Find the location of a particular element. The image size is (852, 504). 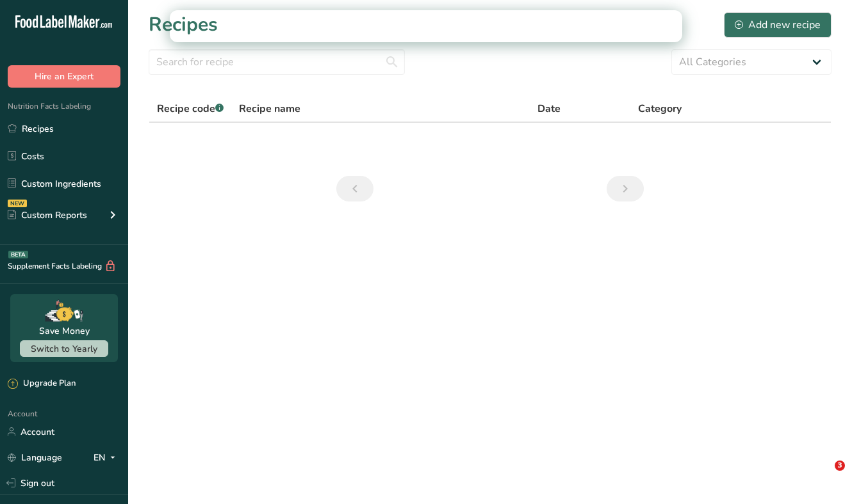

span: 3 is located at coordinates (840, 466).